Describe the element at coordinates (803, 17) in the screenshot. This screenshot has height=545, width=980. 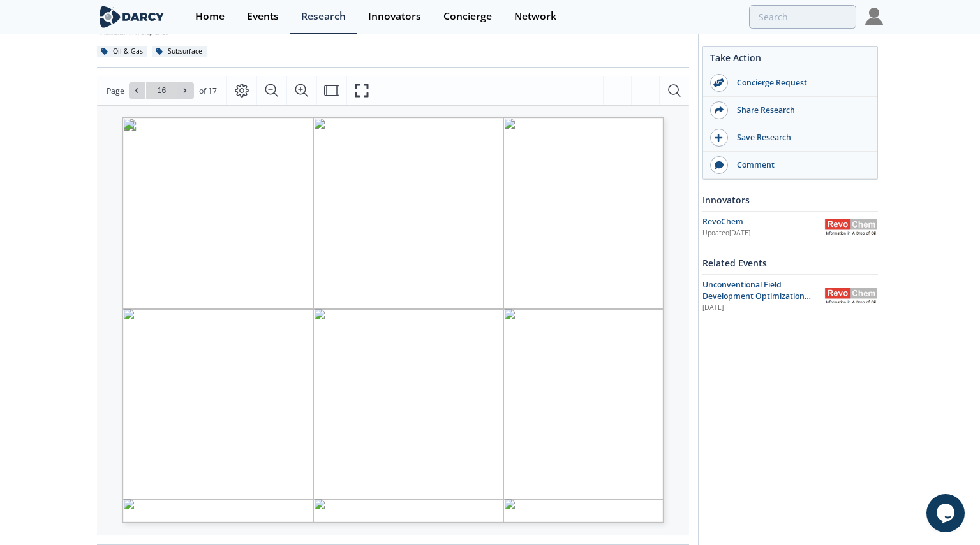
I see `input: Advanced Search` at that location.